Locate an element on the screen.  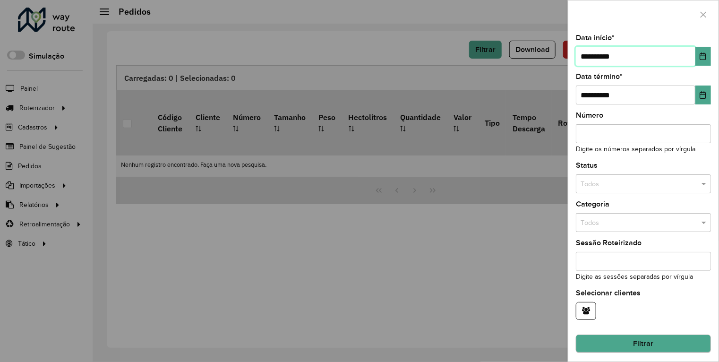
label: Data término is located at coordinates (599, 77).